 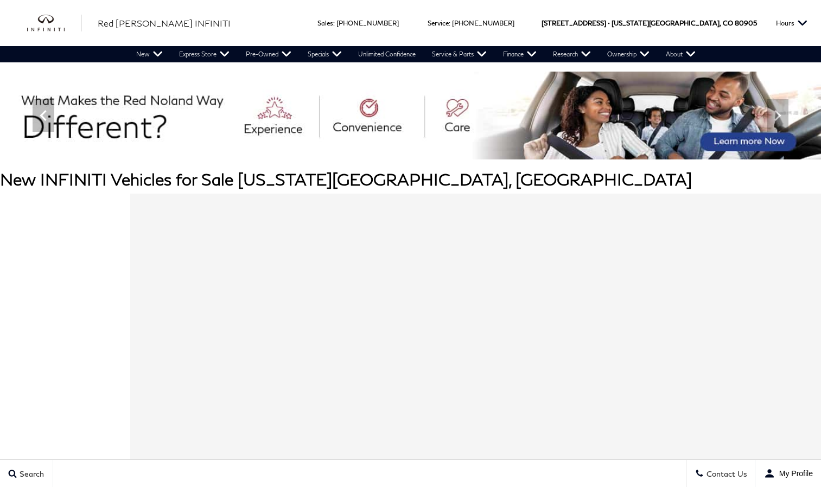 What do you see at coordinates (680, 54) in the screenshot?
I see `a: About` at bounding box center [680, 54].